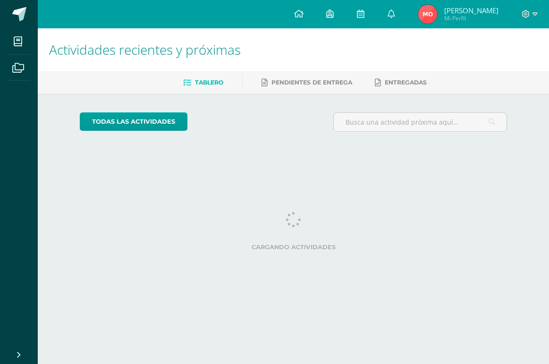  I want to click on span: Actividades recientes y próximas, so click(145, 50).